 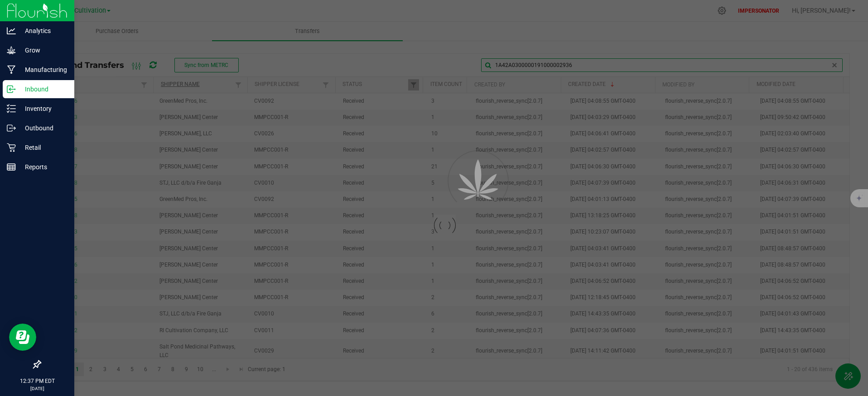 What do you see at coordinates (11, 89) in the screenshot?
I see `inline-svg: Inbound` at bounding box center [11, 89].